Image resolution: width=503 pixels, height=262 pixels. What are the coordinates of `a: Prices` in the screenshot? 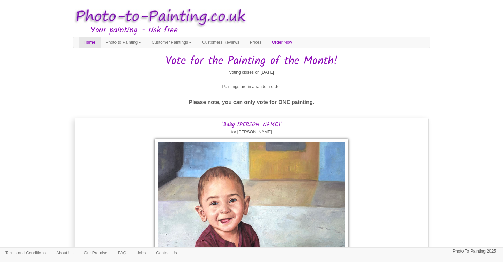 It's located at (256, 42).